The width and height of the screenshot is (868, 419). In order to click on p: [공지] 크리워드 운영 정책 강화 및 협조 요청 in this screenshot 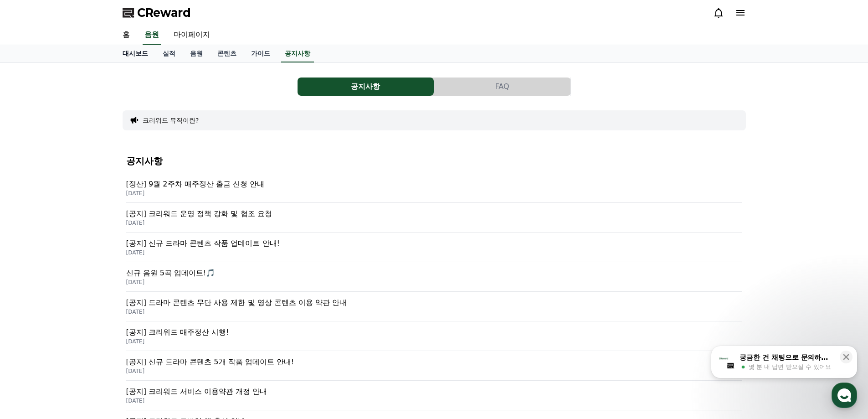, I will do `click(434, 214)`.